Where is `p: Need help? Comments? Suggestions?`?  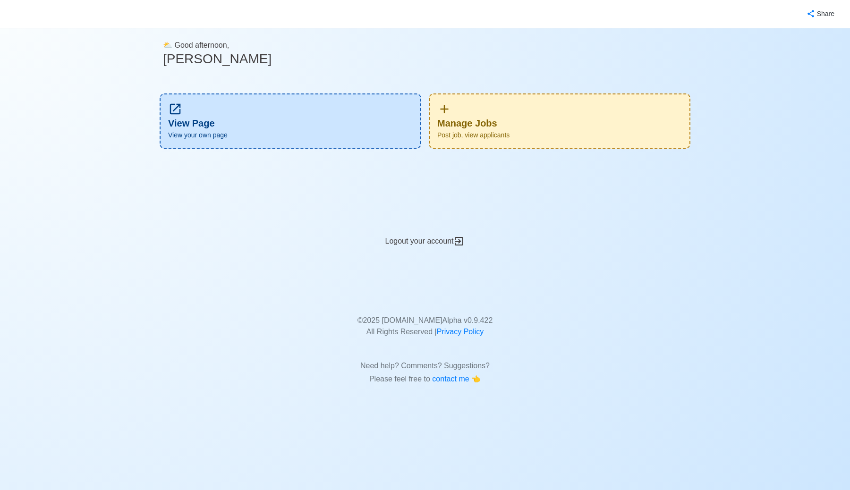
p: Need help? Comments? Suggestions? is located at coordinates (425, 360).